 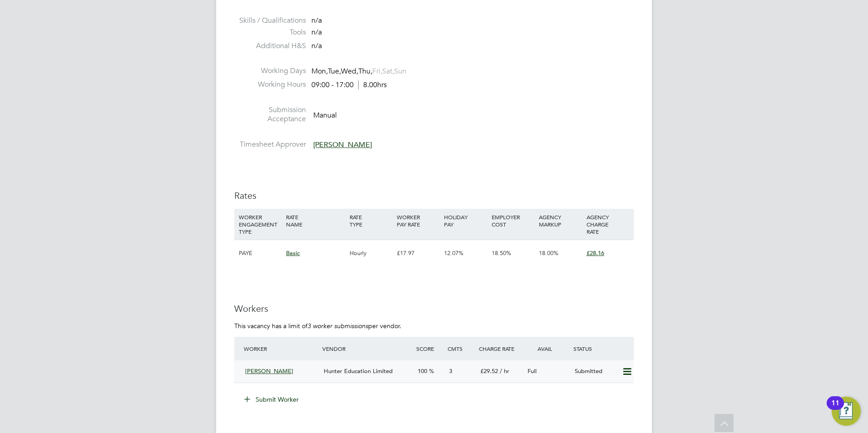 What do you see at coordinates (365, 71) in the screenshot?
I see `span: Thu,` at bounding box center [365, 71].